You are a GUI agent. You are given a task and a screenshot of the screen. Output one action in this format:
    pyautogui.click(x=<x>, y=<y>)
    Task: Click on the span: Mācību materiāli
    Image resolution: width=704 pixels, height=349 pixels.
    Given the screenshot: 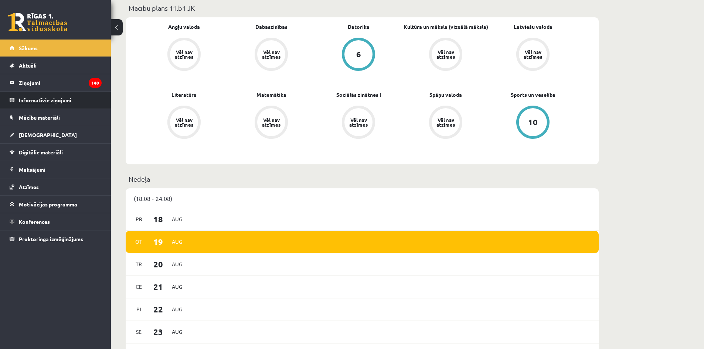 What is the action you would take?
    pyautogui.click(x=39, y=118)
    